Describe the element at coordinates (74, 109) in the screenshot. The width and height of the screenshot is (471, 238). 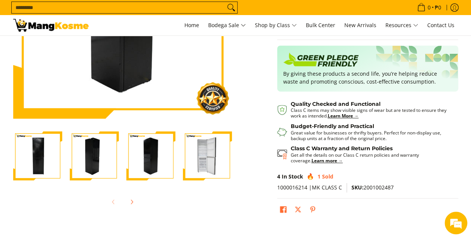
I see `span: We're online!` at that location.